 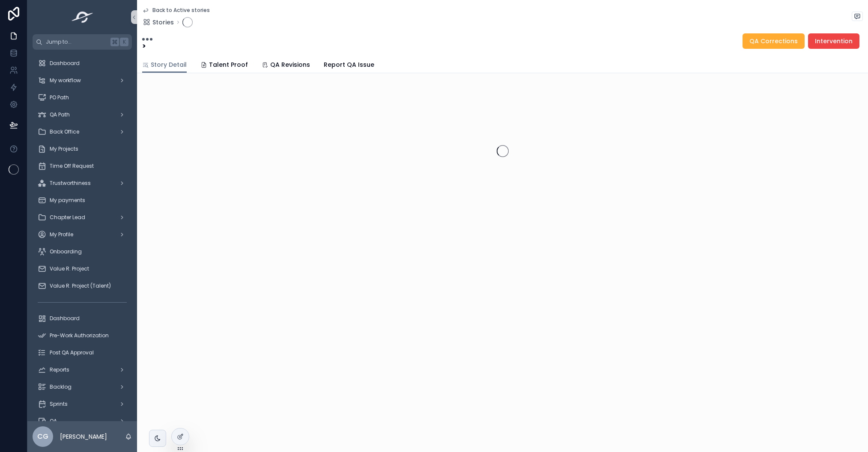 What do you see at coordinates (82, 115) in the screenshot?
I see `a: QA Path` at bounding box center [82, 115].